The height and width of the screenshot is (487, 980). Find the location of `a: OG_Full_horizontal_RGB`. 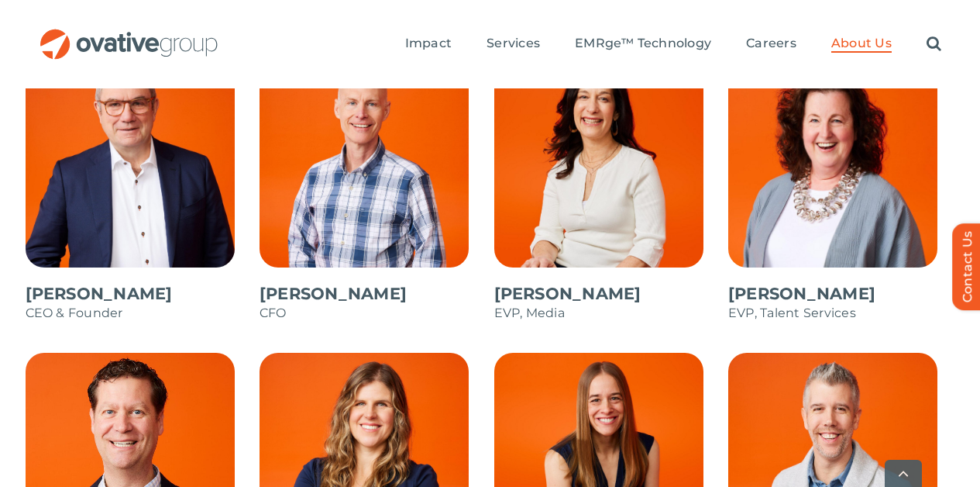

a: OG_Full_horizontal_RGB is located at coordinates (129, 34).